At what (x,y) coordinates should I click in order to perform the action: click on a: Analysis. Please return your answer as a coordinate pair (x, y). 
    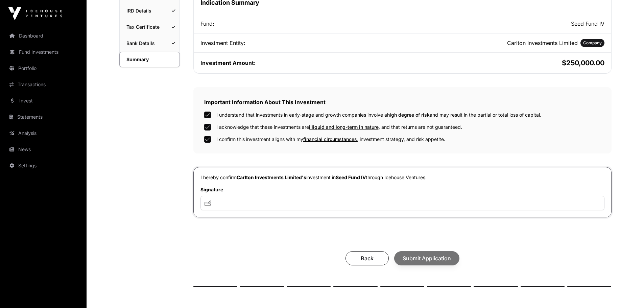
    Looking at the image, I should click on (43, 133).